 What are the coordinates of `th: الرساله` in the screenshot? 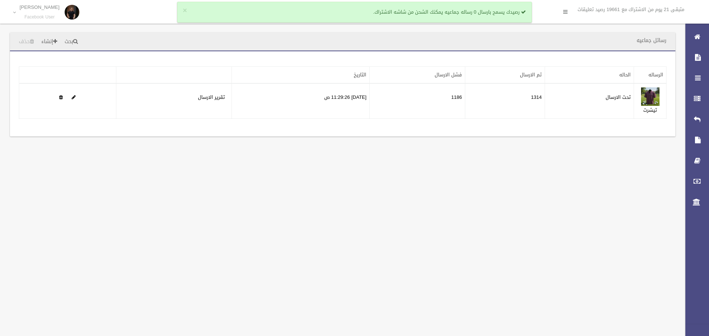 It's located at (650, 75).